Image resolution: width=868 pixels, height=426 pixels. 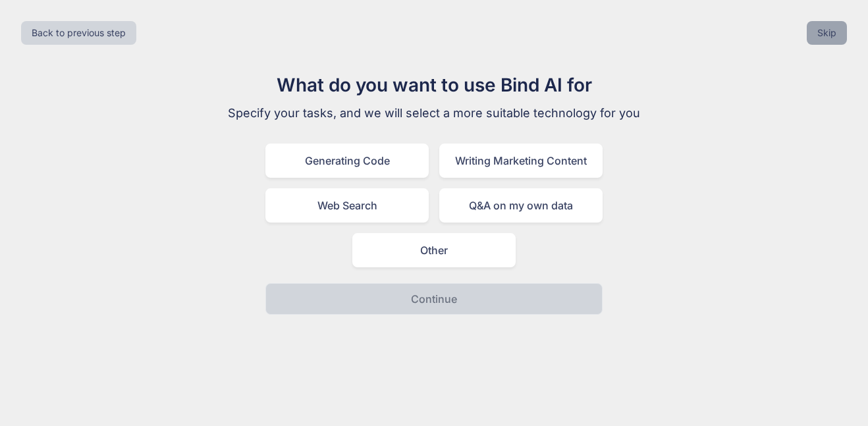 What do you see at coordinates (434, 299) in the screenshot?
I see `button: Continue` at bounding box center [434, 299].